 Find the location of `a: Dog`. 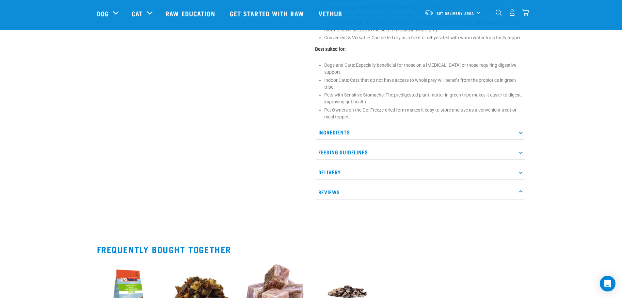

a: Dog is located at coordinates (103, 13).